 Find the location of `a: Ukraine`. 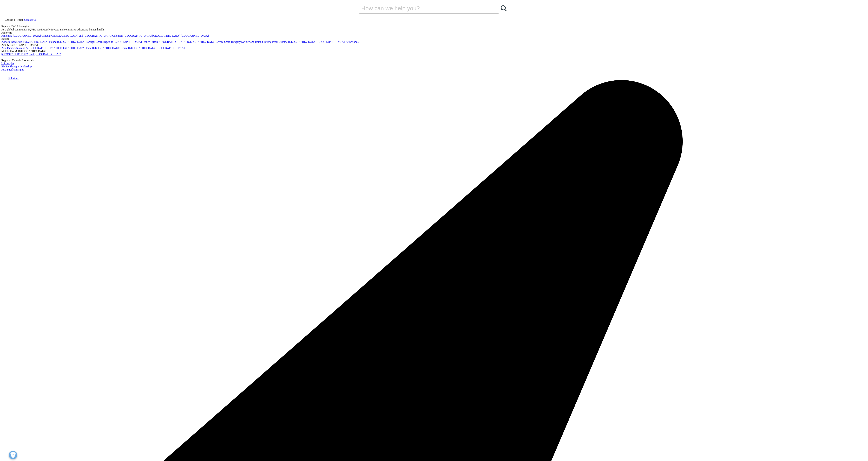

a: Ukraine is located at coordinates (284, 42).